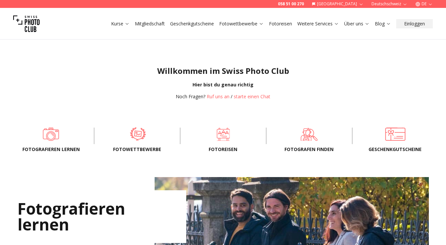  What do you see at coordinates (223, 85) in the screenshot?
I see `div: Hier bist du genau richtig` at bounding box center [223, 85].